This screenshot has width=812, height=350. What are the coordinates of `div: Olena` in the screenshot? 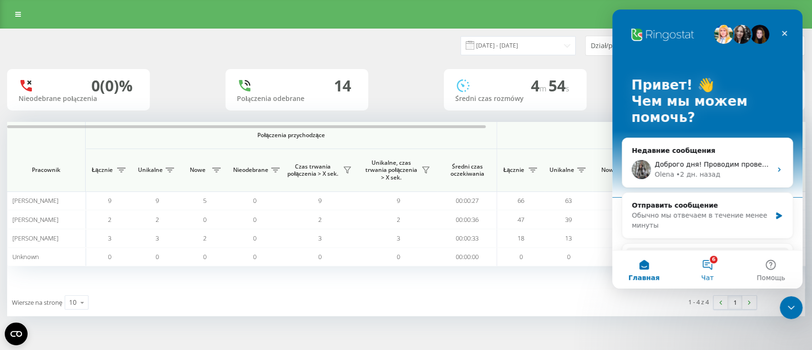 It's located at (52, 165).